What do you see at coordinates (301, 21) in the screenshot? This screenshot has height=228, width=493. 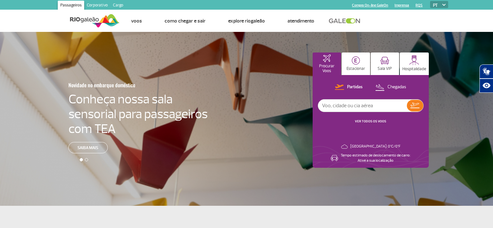 I see `a: Atendimento` at bounding box center [301, 21].